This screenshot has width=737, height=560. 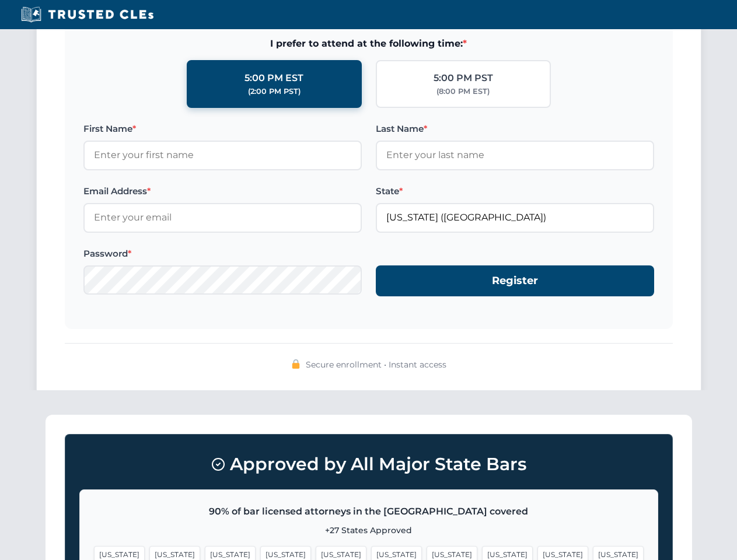 What do you see at coordinates (274, 92) in the screenshot?
I see `div: (2:00 PM PST)` at bounding box center [274, 92].